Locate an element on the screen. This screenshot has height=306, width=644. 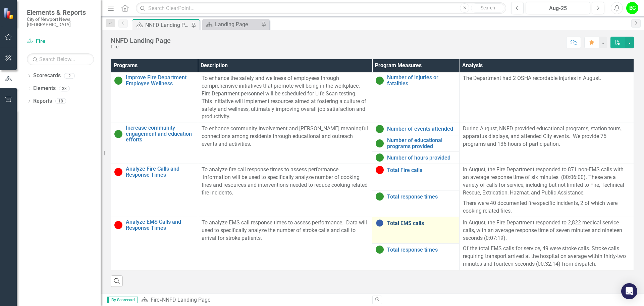
div: Open Intercom Messenger is located at coordinates (629, 291).